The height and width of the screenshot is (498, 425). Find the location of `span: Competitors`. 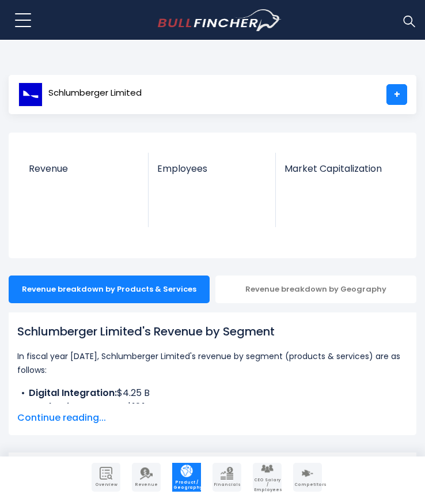

span: Competitors is located at coordinates (308, 485).